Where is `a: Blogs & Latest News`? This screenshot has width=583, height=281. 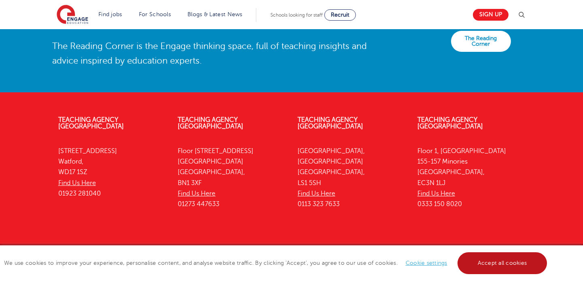 a: Blogs & Latest News is located at coordinates (215, 14).